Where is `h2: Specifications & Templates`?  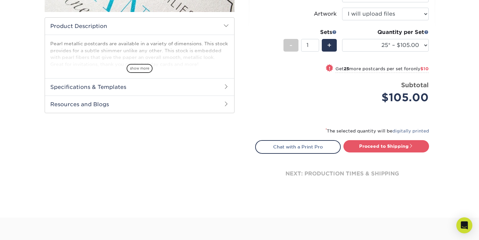
h2: Specifications & Templates is located at coordinates (139, 87).